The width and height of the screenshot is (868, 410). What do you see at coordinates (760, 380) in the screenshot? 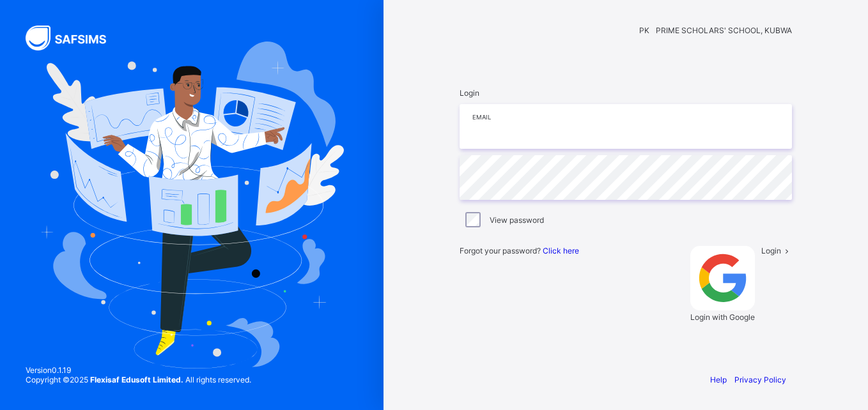
I see `a: Privacy Policy` at bounding box center [760, 380].